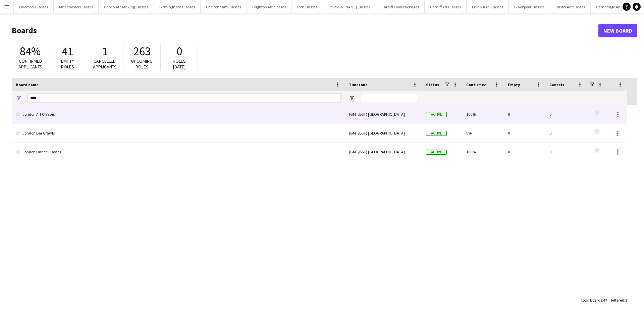 The width and height of the screenshot is (644, 317). What do you see at coordinates (617, 30) in the screenshot?
I see `a: New Board` at bounding box center [617, 30].